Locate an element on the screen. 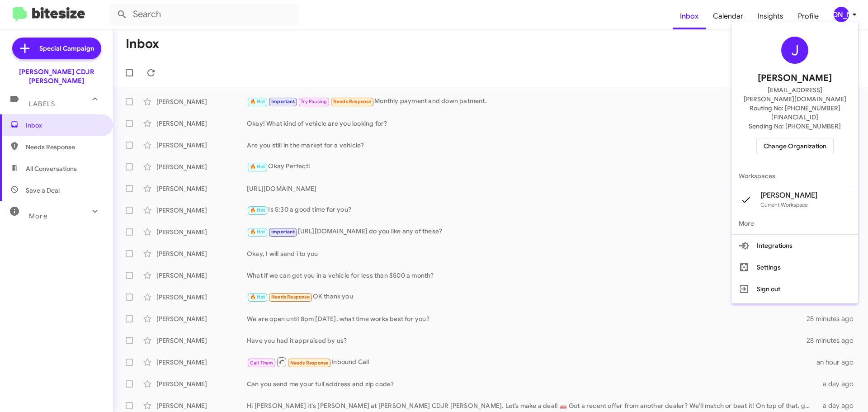  div: J is located at coordinates (794, 50).